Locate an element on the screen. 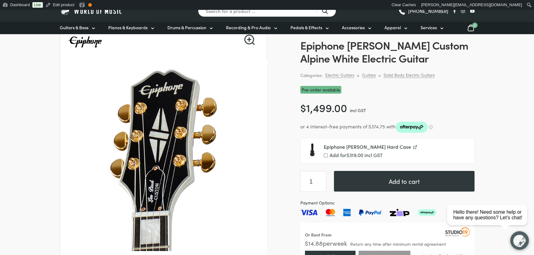 The width and height of the screenshot is (534, 255). span: Drums & Percussion is located at coordinates (187, 27).